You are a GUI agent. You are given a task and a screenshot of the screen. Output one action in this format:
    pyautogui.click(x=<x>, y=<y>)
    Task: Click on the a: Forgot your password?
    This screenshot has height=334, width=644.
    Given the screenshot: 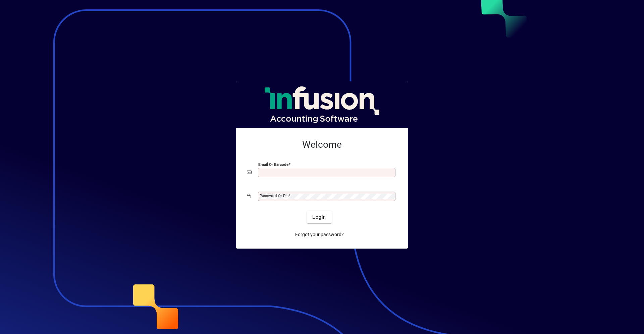 What is the action you would take?
    pyautogui.click(x=319, y=234)
    